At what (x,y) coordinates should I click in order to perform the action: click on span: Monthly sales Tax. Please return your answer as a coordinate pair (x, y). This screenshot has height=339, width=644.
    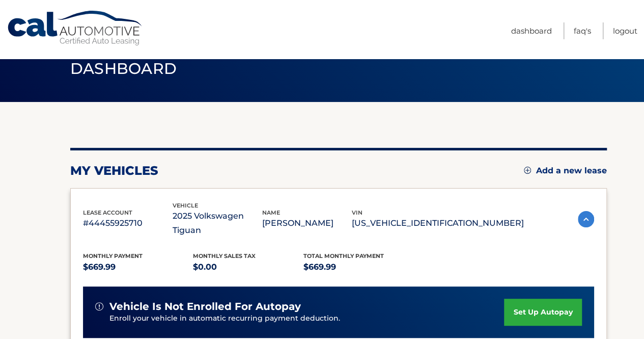
    Looking at the image, I should click on (224, 256).